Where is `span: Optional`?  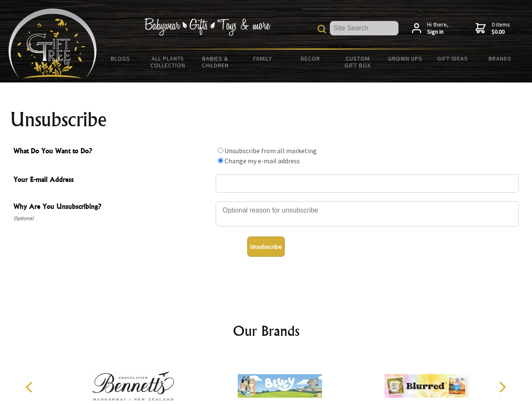 span: Optional is located at coordinates (113, 219).